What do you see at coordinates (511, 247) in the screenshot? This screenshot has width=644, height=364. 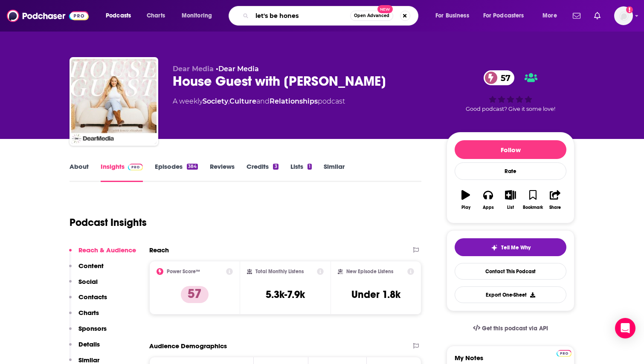 I see `button: tell me why sparkleTell Me Why` at bounding box center [511, 247].